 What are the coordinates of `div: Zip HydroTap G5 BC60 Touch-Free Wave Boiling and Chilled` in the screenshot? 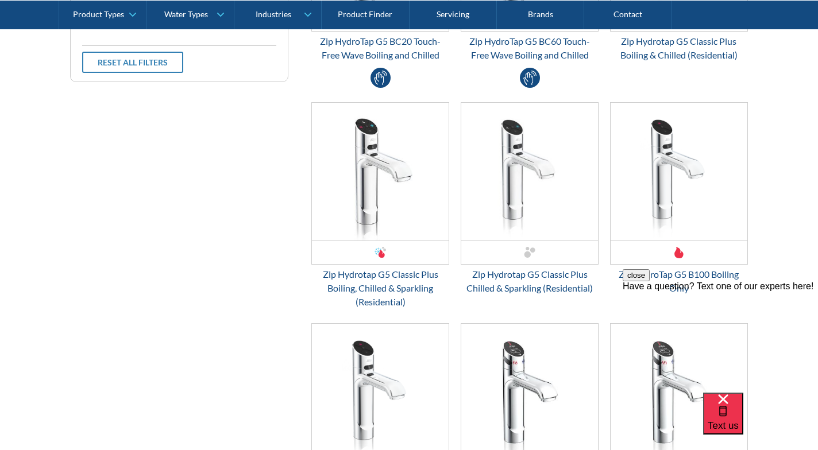 It's located at (529, 48).